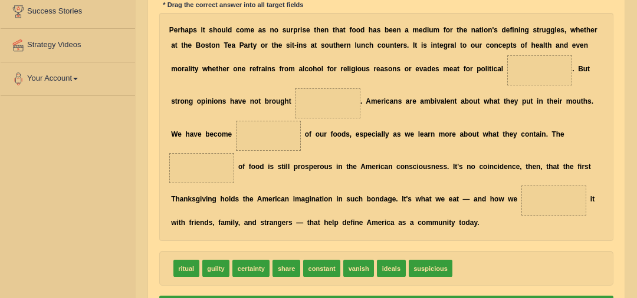 The height and width of the screenshot is (298, 637). What do you see at coordinates (225, 45) in the screenshot?
I see `b: T` at bounding box center [225, 45].